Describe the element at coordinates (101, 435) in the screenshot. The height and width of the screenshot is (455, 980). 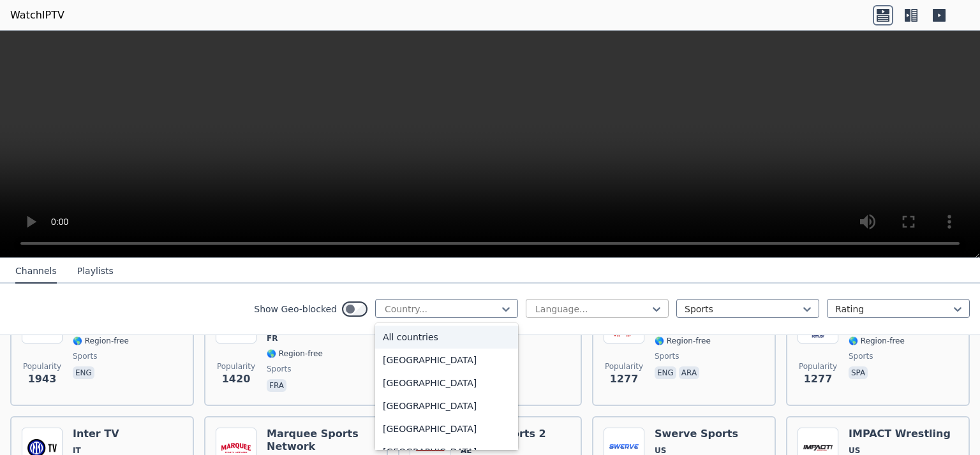
I see `h6: Inter TV` at that location.